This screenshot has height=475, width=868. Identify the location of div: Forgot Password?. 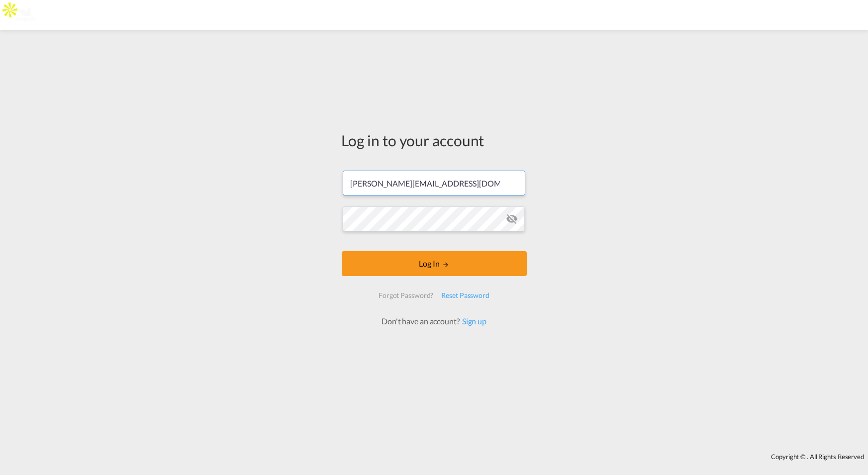
(406, 296).